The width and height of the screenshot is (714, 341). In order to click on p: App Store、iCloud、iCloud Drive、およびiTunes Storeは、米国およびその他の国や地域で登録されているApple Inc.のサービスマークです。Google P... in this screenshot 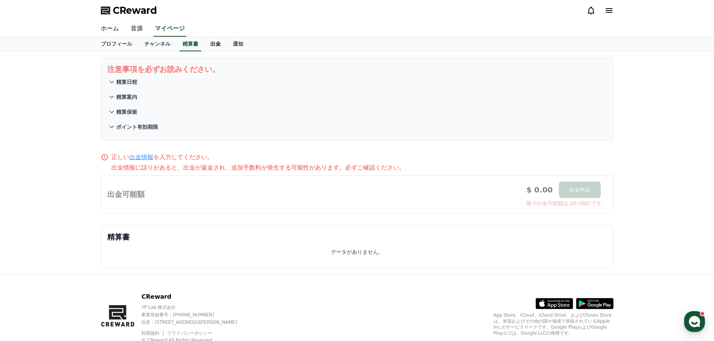, I will do `click(553, 324)`.